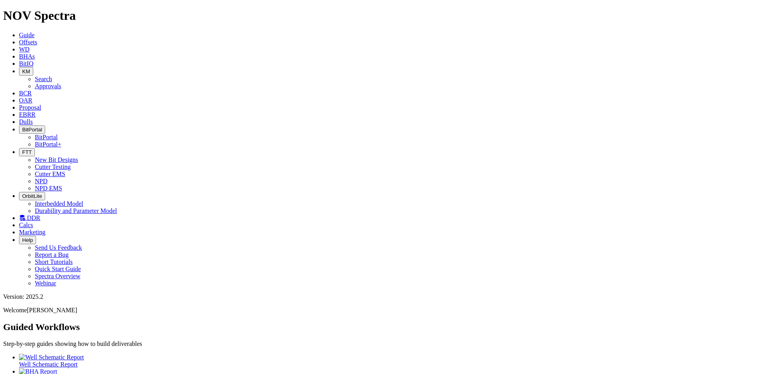  What do you see at coordinates (57, 276) in the screenshot?
I see `a: Spectra Overview` at bounding box center [57, 276].